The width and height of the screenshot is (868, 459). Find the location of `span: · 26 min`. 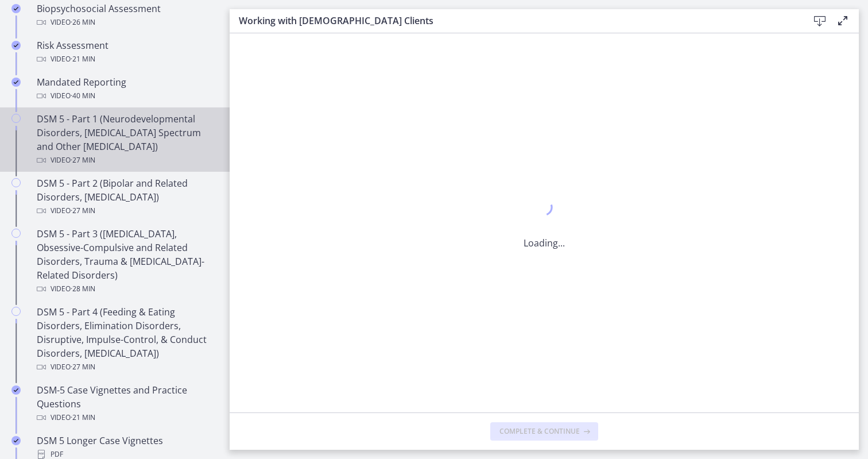

span: · 26 min is located at coordinates (83, 22).